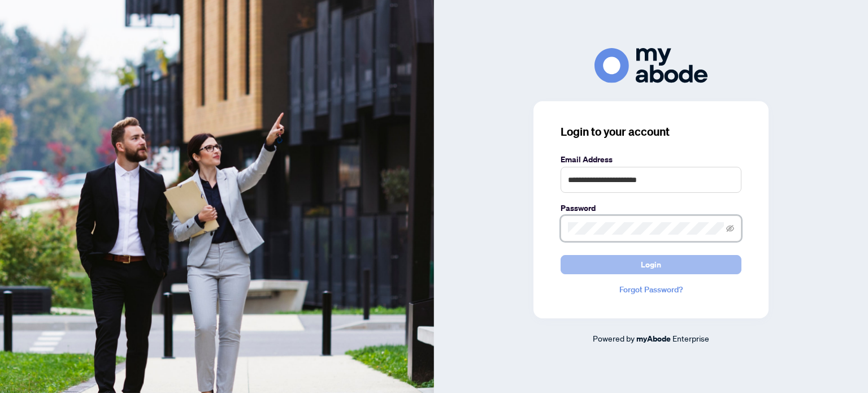 The width and height of the screenshot is (868, 393). I want to click on span: Powered by, so click(614, 338).